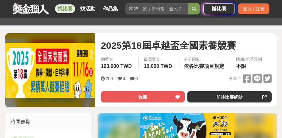 The width and height of the screenshot is (282, 138). What do you see at coordinates (169, 45) in the screenshot?
I see `span: 2025第18屆卓越盃全國素養競賽` at bounding box center [169, 45].